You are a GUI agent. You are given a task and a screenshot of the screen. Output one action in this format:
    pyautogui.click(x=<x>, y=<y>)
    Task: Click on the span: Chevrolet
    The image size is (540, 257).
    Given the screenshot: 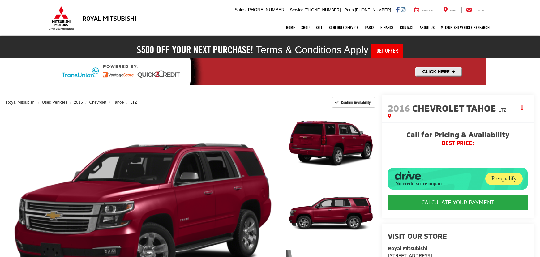 What is the action you would take?
    pyautogui.click(x=98, y=102)
    